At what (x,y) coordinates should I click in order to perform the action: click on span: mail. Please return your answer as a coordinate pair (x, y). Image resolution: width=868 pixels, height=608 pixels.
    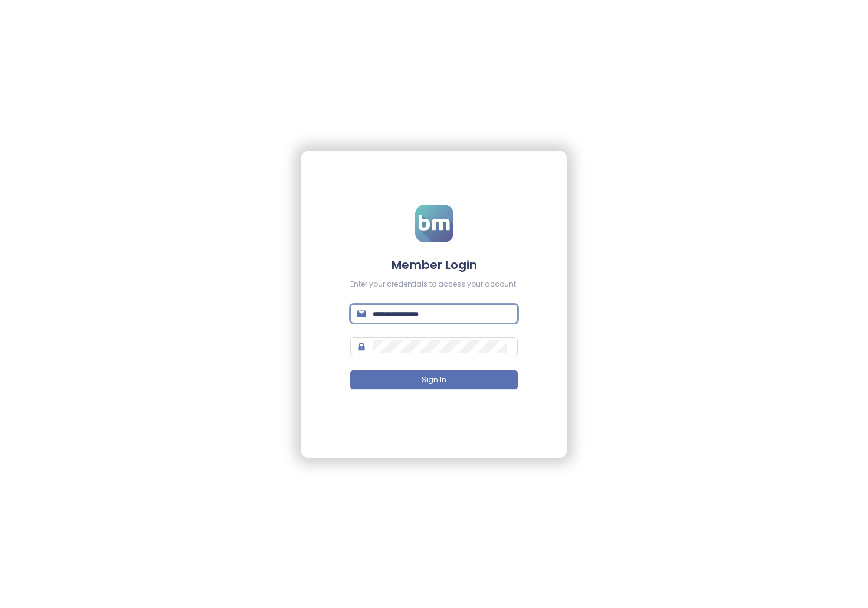
    Looking at the image, I should click on (361, 314).